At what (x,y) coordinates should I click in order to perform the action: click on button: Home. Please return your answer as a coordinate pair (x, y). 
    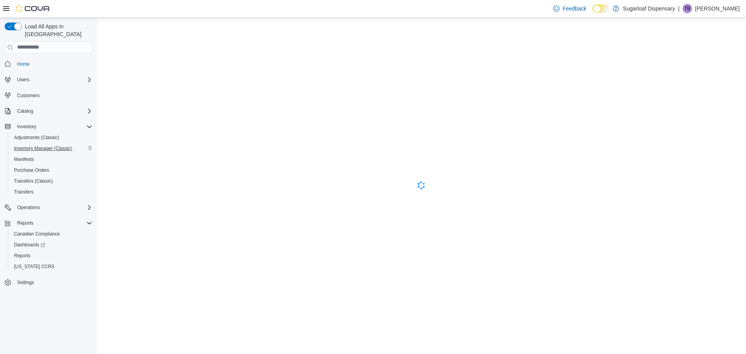
    Looking at the image, I should click on (49, 64).